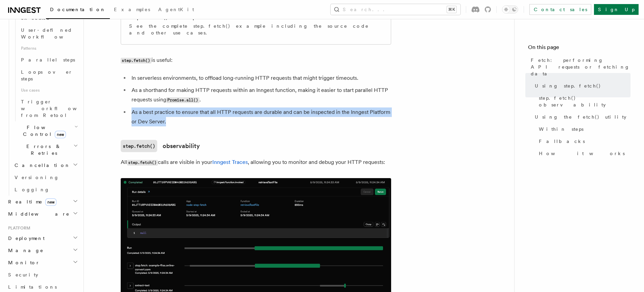 The image size is (644, 292). What do you see at coordinates (49, 33) in the screenshot?
I see `a: User-defined Workflows` at bounding box center [49, 33].